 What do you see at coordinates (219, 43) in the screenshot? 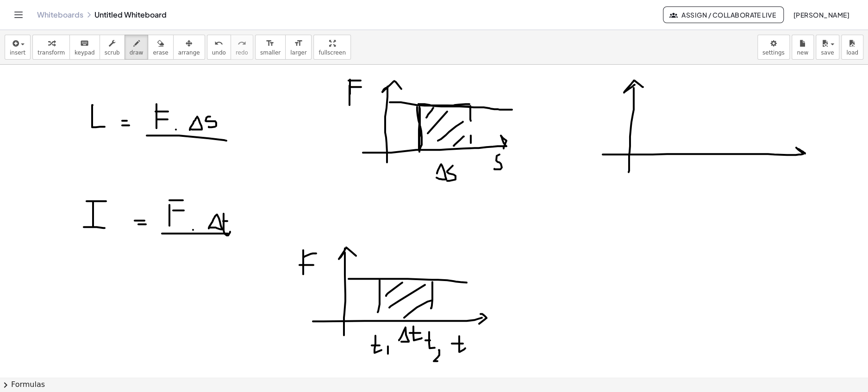
I see `i: undo` at bounding box center [219, 43].